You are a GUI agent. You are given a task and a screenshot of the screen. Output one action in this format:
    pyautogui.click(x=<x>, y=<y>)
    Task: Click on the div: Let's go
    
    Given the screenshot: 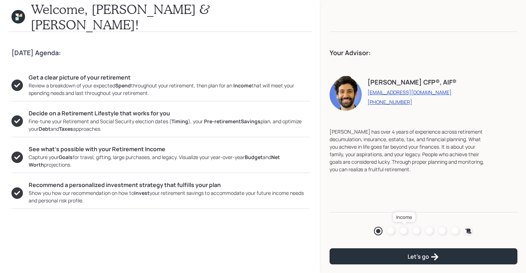 What is the action you would take?
    pyautogui.click(x=424, y=257)
    